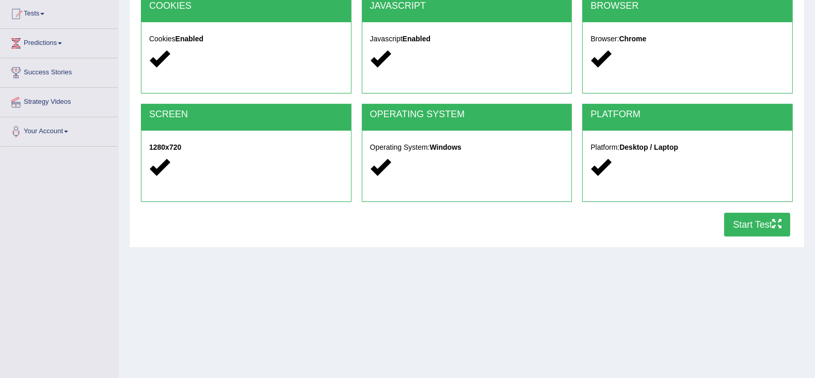 The height and width of the screenshot is (378, 815). Describe the element at coordinates (687, 147) in the screenshot. I see `h5: Platform:` at that location.